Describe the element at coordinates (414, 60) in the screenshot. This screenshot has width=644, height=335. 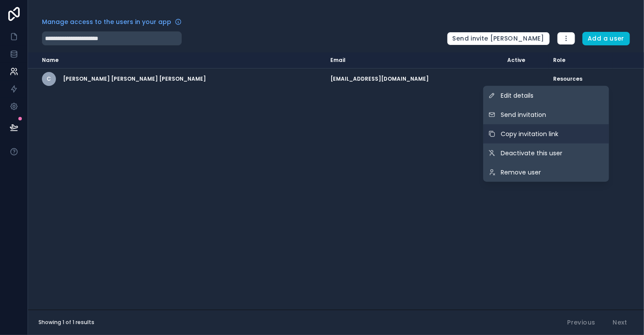
I see `th: Email` at that location.